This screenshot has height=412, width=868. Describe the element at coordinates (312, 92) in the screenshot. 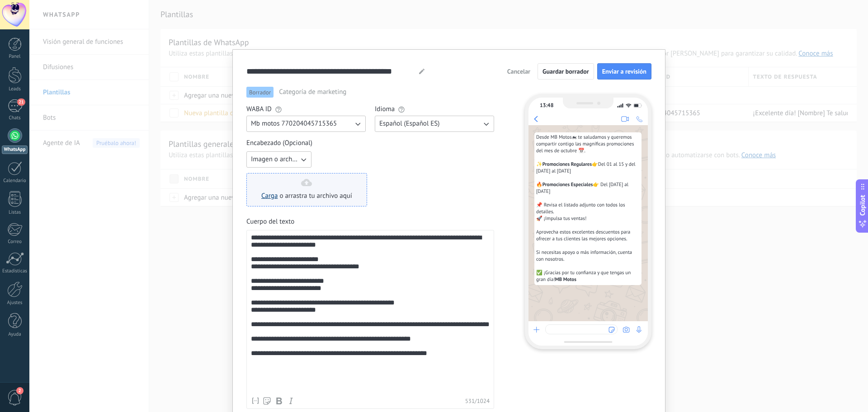

I see `span: Categoría de marketing` at that location.